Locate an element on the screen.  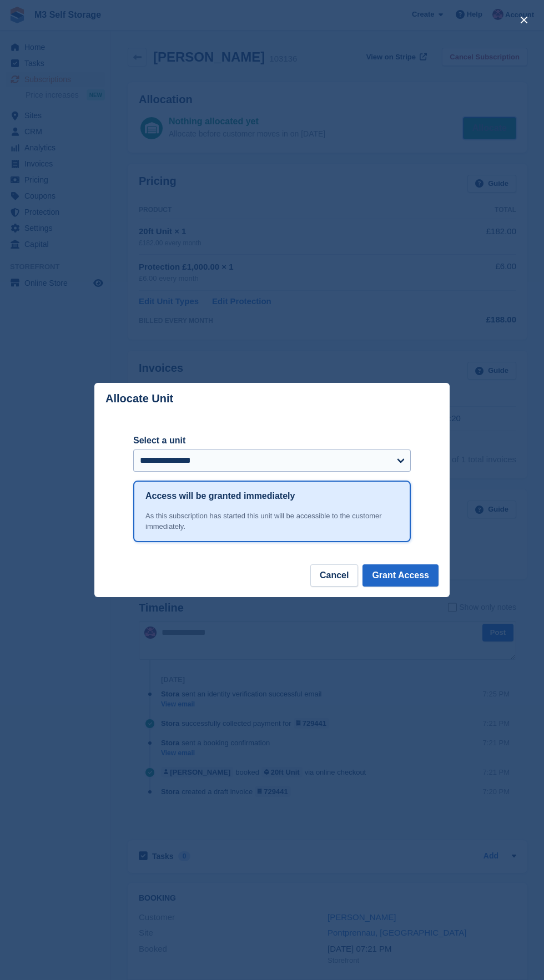
h1: Access will be granted immediately is located at coordinates (220, 497).